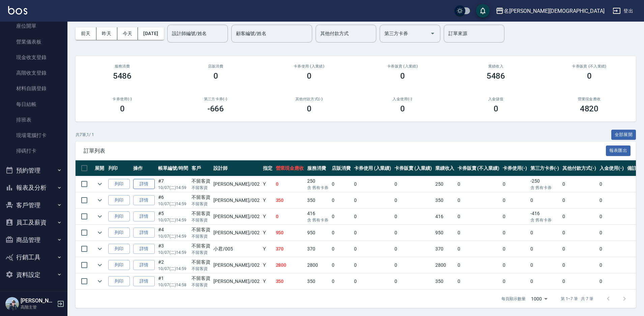  Describe the element at coordinates (34, 57) in the screenshot. I see `a: 現金收支登錄` at that location.